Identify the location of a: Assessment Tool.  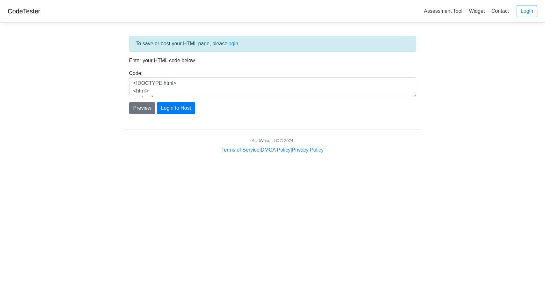
(443, 11).